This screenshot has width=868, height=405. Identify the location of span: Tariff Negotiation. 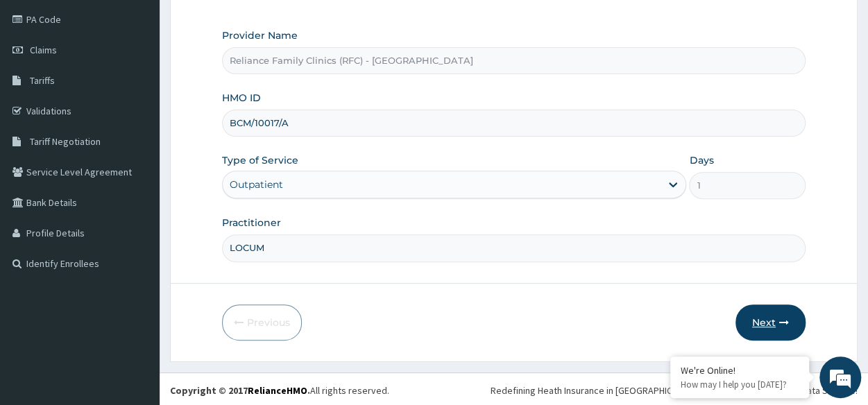
(66, 141).